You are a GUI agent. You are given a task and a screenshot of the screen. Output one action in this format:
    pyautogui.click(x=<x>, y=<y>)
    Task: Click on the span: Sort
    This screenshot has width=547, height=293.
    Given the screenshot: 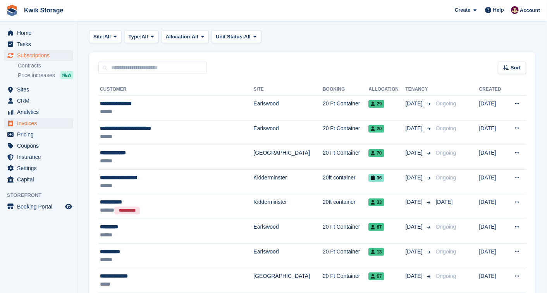 What is the action you would take?
    pyautogui.click(x=515, y=68)
    